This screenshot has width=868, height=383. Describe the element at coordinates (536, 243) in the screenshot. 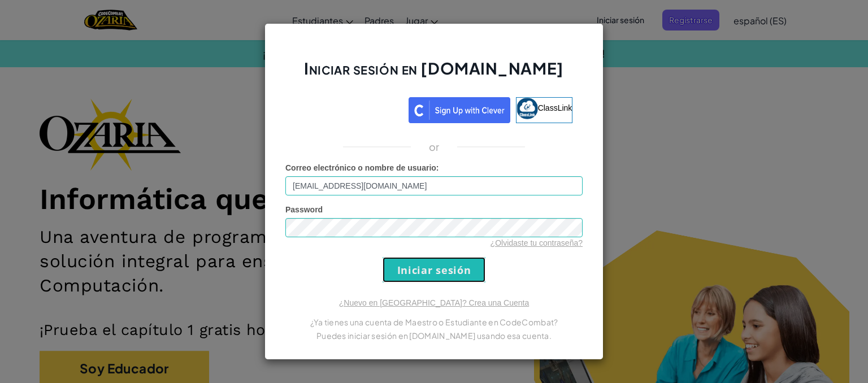

I see `a: ¿Olvidaste tu contraseña?` at that location.